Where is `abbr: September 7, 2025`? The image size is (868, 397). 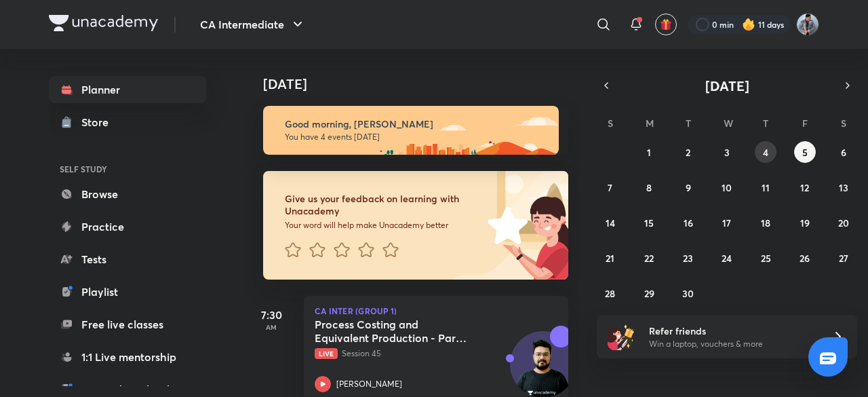 abbr: September 7, 2025 is located at coordinates (609, 187).